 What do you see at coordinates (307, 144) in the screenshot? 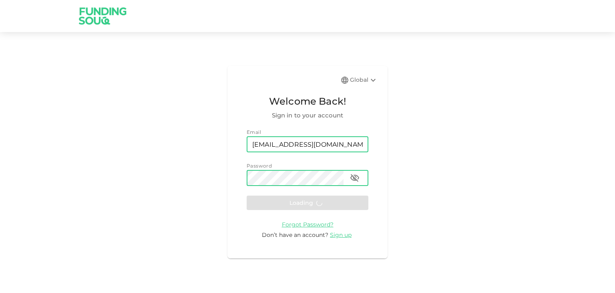
I see `div: email` at bounding box center [307, 144].